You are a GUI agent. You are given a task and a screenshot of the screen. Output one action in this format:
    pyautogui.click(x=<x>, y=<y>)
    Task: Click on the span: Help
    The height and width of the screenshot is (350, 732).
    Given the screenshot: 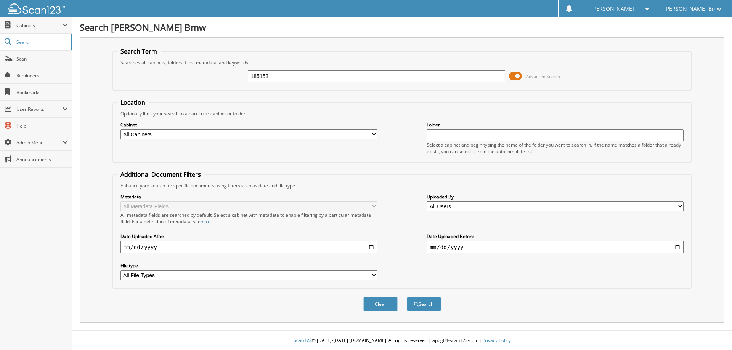 What is the action you would take?
    pyautogui.click(x=42, y=126)
    